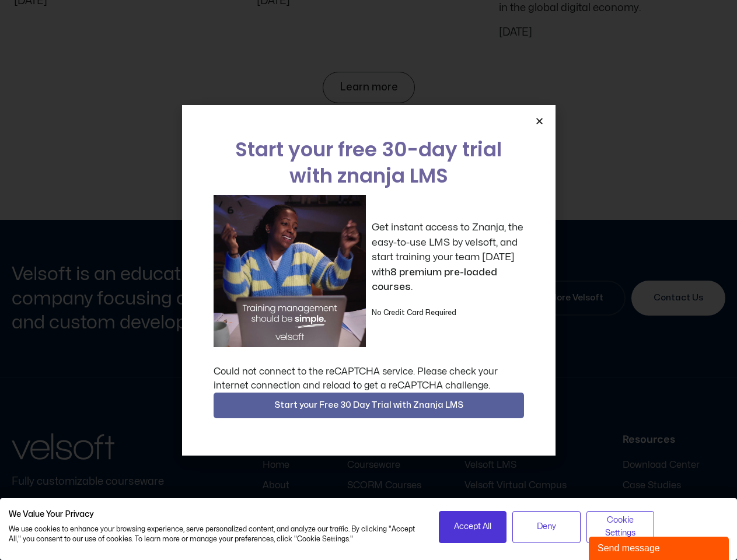 The width and height of the screenshot is (737, 560). What do you see at coordinates (369, 378) in the screenshot?
I see `div: Could not connect to the reCAPTCHA service. Please check your internet connection and reload to g...` at bounding box center [369, 378].